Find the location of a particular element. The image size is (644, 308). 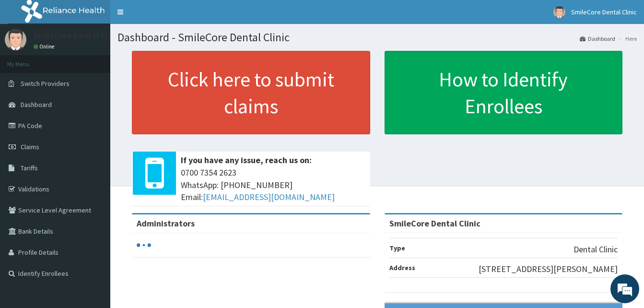

span: Dashboard is located at coordinates (36, 105).